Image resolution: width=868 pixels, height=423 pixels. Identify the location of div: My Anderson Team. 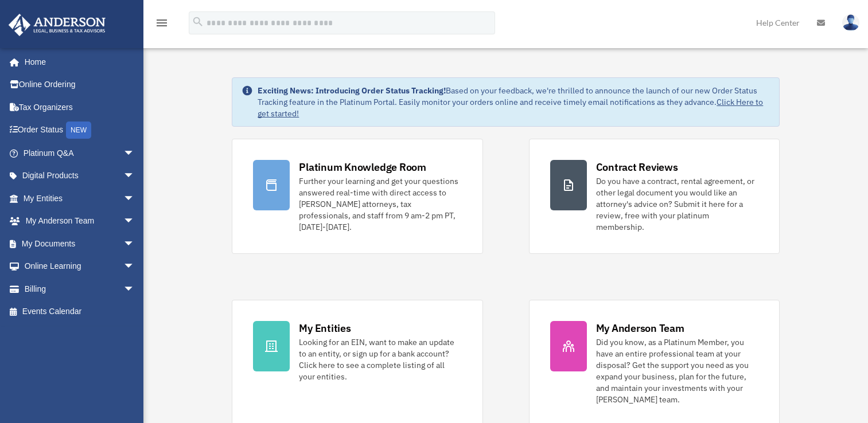
(640, 328).